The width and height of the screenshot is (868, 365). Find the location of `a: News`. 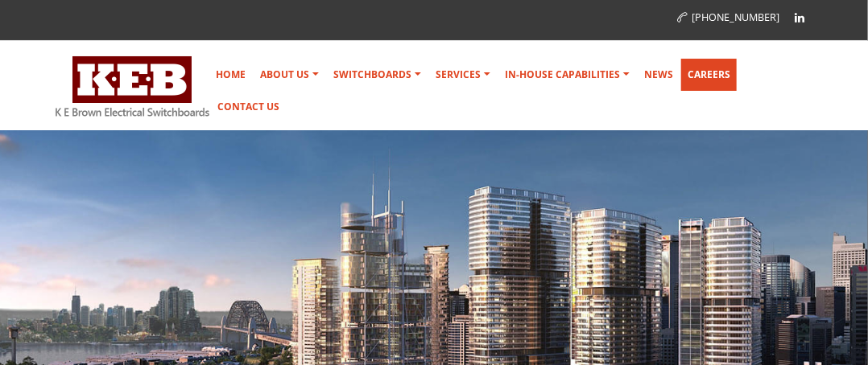

a: News is located at coordinates (659, 75).